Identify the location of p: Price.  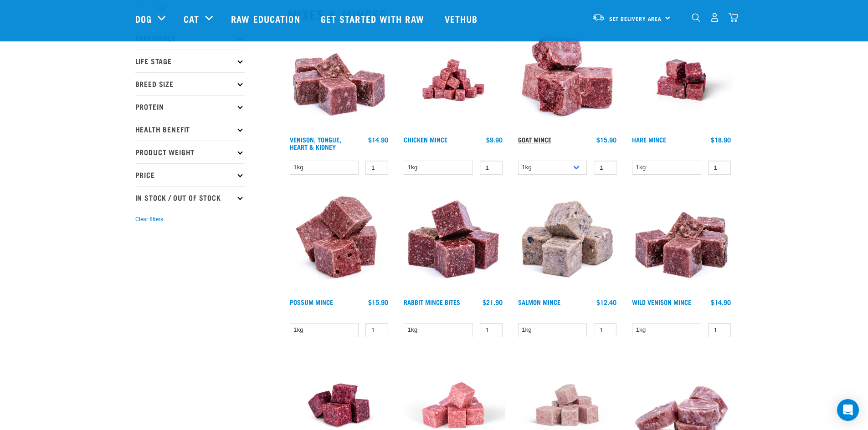
(190, 175).